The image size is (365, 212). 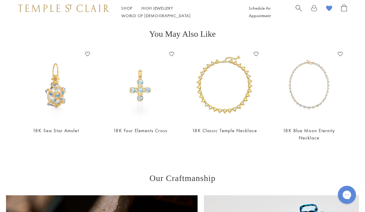 What do you see at coordinates (183, 179) in the screenshot?
I see `h3: Our Craftmanship` at bounding box center [183, 179].